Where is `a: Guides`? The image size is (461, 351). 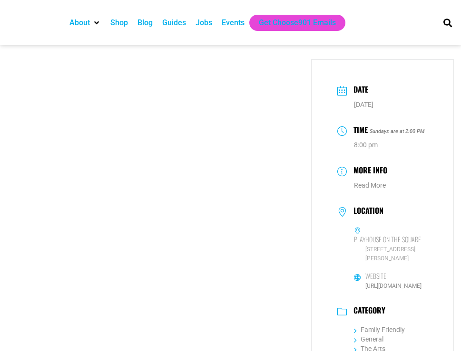
a: Guides is located at coordinates (174, 23).